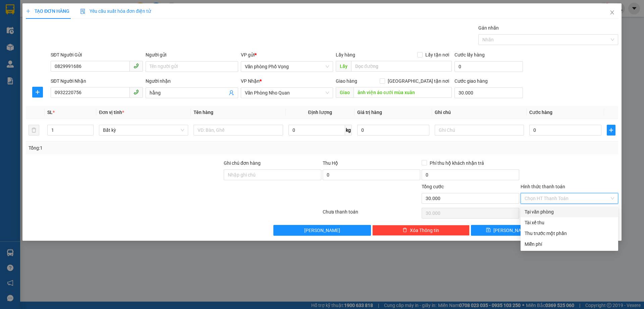 Image resolution: width=644 pixels, height=309 pixels. I want to click on span: delete, so click(405, 231).